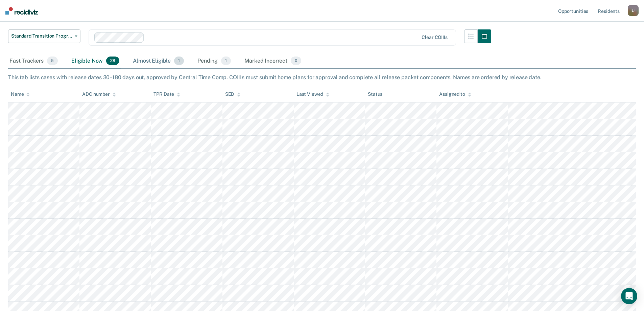 Image resolution: width=644 pixels, height=311 pixels. Describe the element at coordinates (629, 296) in the screenshot. I see `div: Open Intercom Messenger` at that location.